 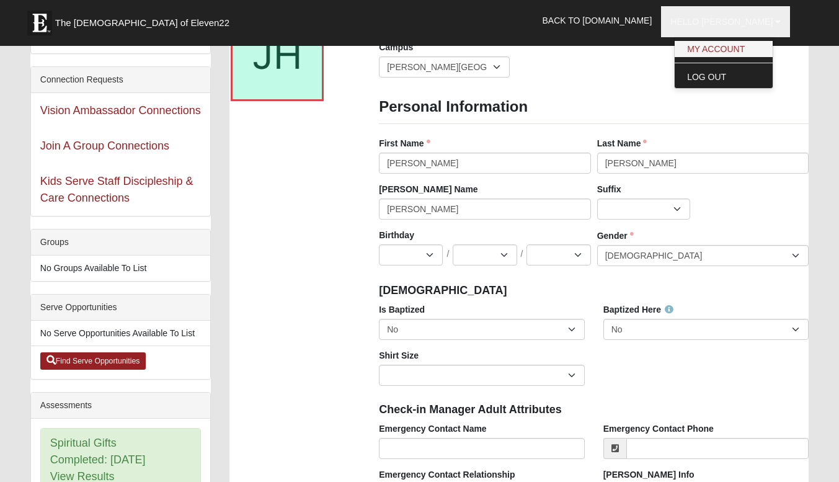 What do you see at coordinates (638, 310) in the screenshot?
I see `label: Baptized Here` at bounding box center [638, 310].